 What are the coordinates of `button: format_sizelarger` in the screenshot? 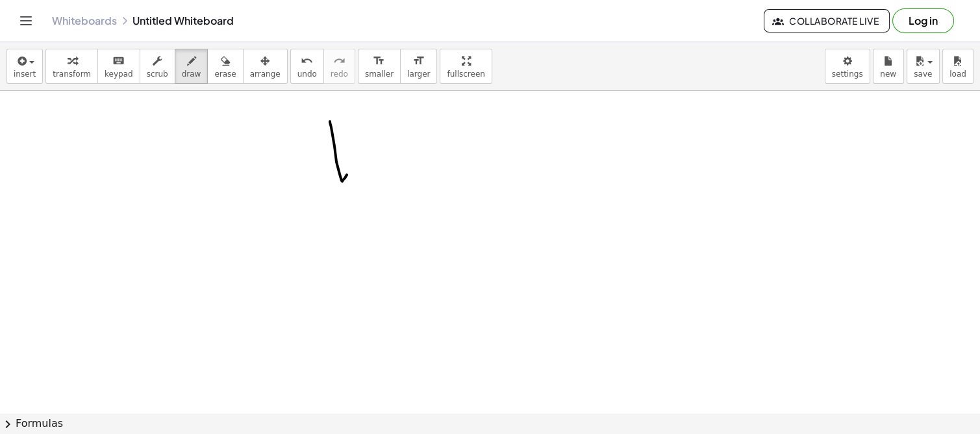 It's located at (418, 66).